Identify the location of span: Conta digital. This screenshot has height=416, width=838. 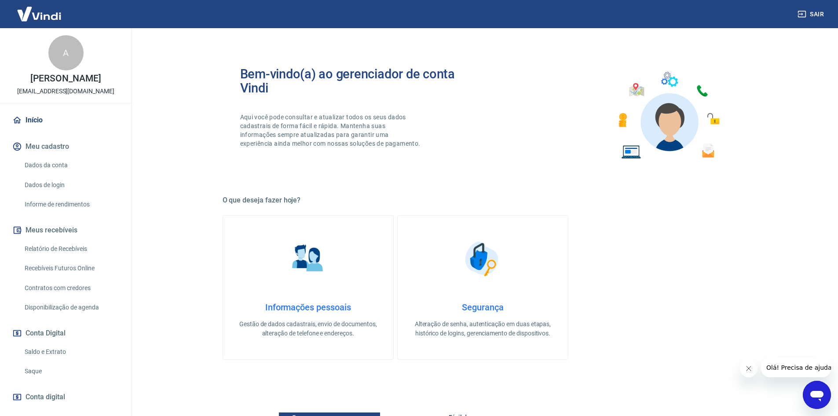
(45, 397).